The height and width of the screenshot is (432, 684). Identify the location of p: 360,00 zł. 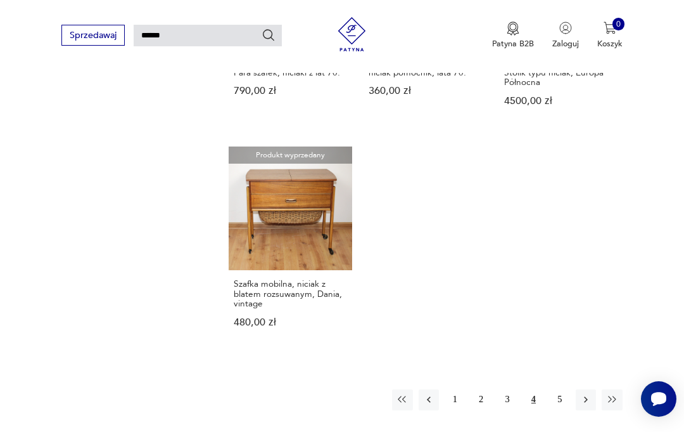
(425, 91).